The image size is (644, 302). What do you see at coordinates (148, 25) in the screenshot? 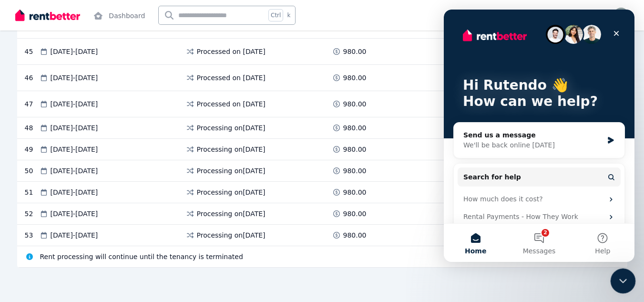
I see `img: Profile image for Jeremy` at bounding box center [148, 25].